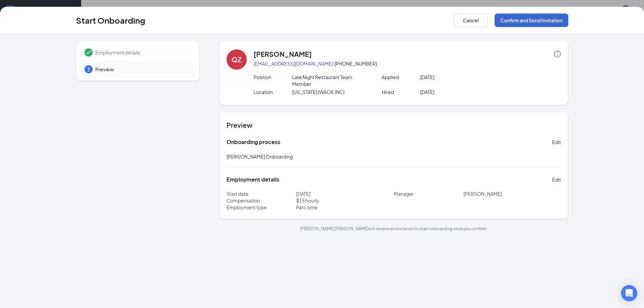 Image resolution: width=644 pixels, height=308 pixels. What do you see at coordinates (471, 20) in the screenshot?
I see `button: Cancel` at bounding box center [471, 20].